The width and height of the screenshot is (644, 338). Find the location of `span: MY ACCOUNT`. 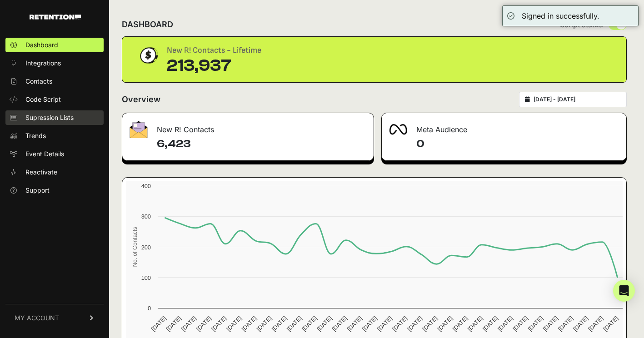

span: MY ACCOUNT is located at coordinates (37, 318).